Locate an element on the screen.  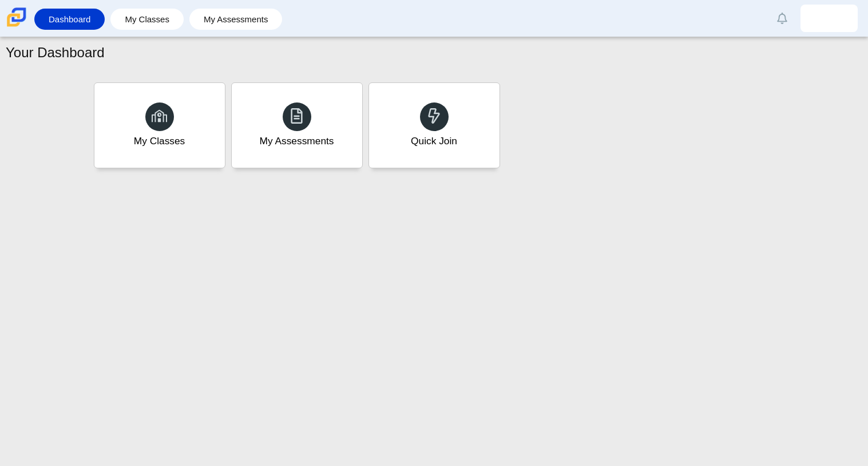
div: My Assessments is located at coordinates (297, 141).